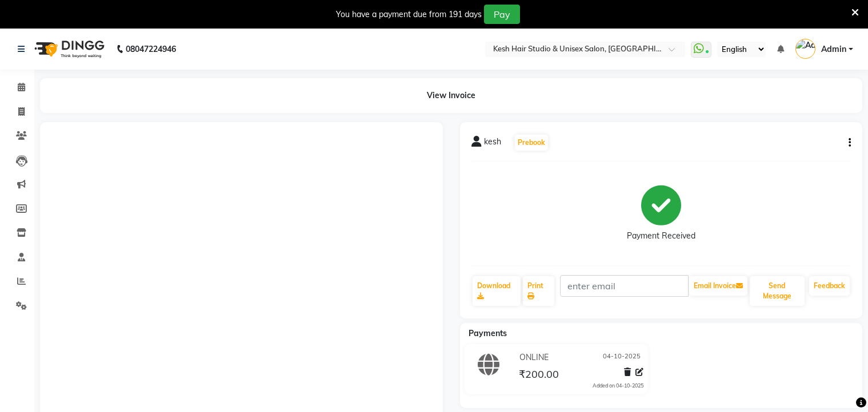  Describe the element at coordinates (492, 144) in the screenshot. I see `span: kesh` at that location.